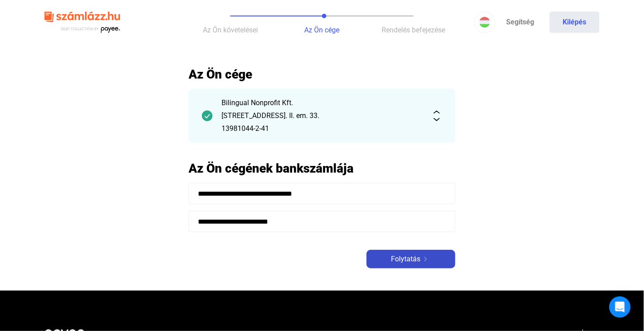  What do you see at coordinates (322, 129) in the screenshot?
I see `div: 13981044-2-41` at bounding box center [322, 129].